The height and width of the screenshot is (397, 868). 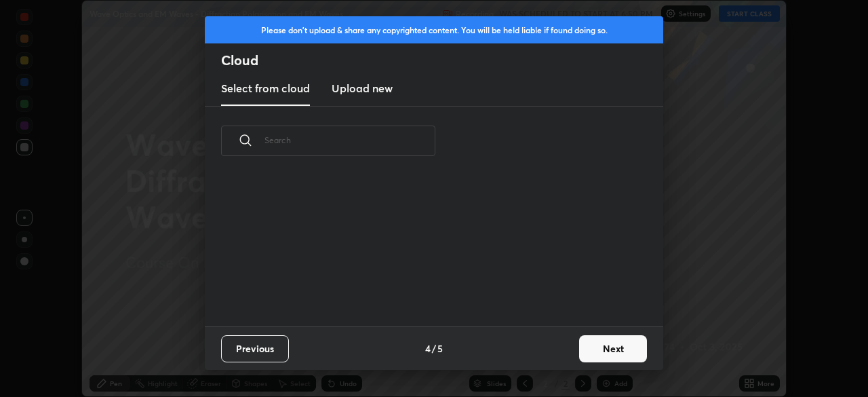 I want to click on h3: Select from cloud, so click(x=265, y=88).